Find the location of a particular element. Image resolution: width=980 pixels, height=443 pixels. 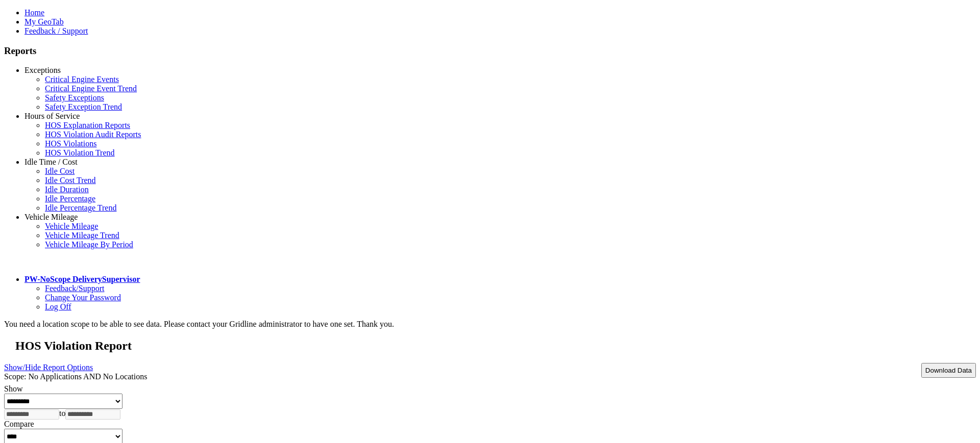

a: Log Off is located at coordinates (58, 306).